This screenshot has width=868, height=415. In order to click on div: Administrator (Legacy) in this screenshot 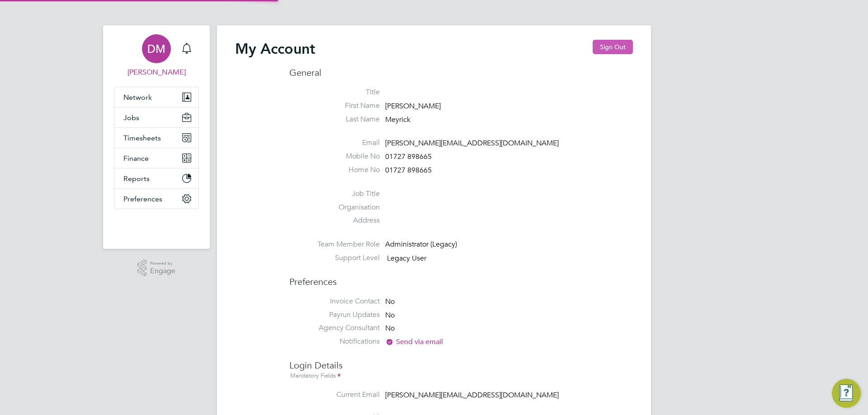, I will do `click(428, 245)`.